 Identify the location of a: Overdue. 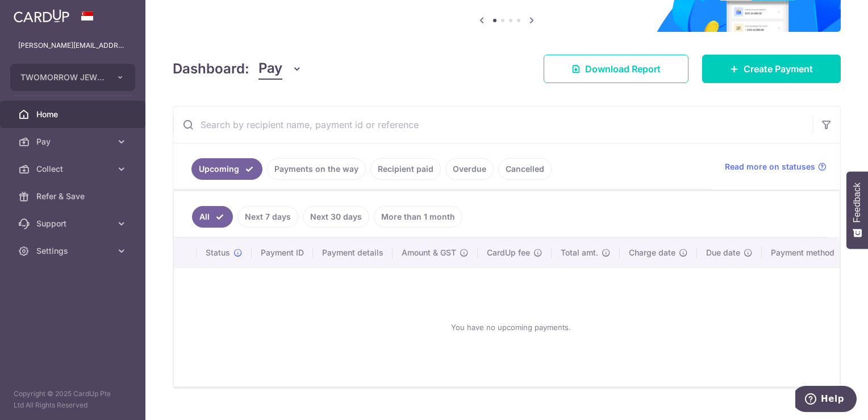
(469, 169).